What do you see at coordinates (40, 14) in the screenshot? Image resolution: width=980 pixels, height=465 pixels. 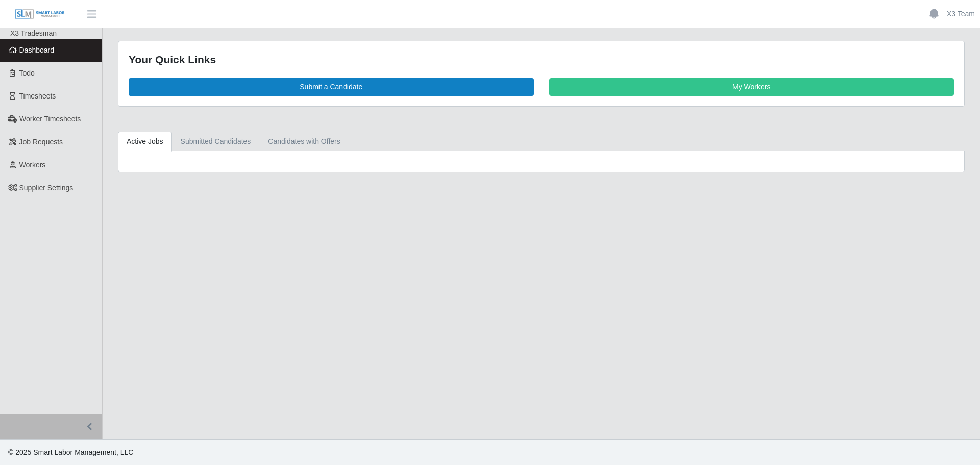 I see `img: SLM Logo` at bounding box center [40, 14].